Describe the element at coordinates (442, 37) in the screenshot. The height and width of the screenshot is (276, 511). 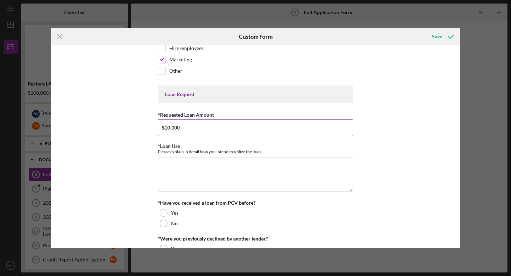
I see `button: Save` at that location.